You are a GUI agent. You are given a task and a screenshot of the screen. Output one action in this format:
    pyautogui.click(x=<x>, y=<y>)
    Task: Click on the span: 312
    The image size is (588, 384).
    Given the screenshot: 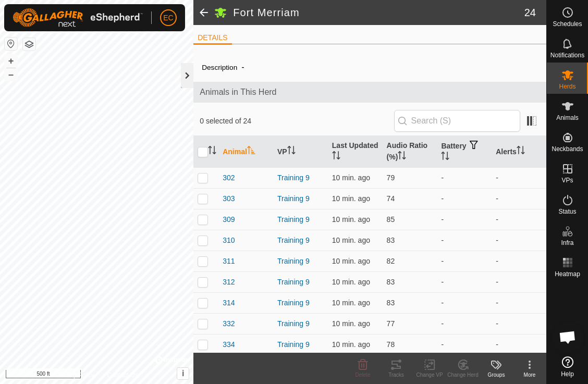 What is the action you would take?
    pyautogui.click(x=228, y=282)
    